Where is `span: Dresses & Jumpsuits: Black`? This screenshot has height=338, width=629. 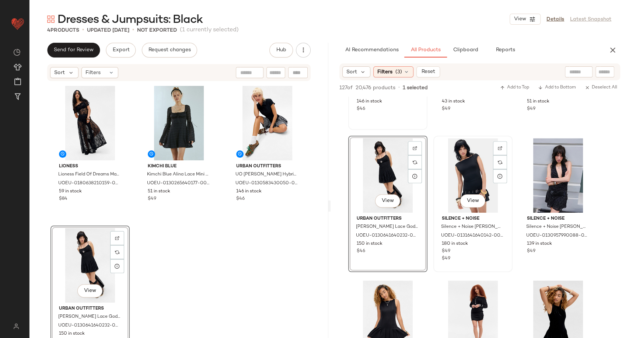
span: Dresses & Jumpsuits: Black is located at coordinates (130, 20).